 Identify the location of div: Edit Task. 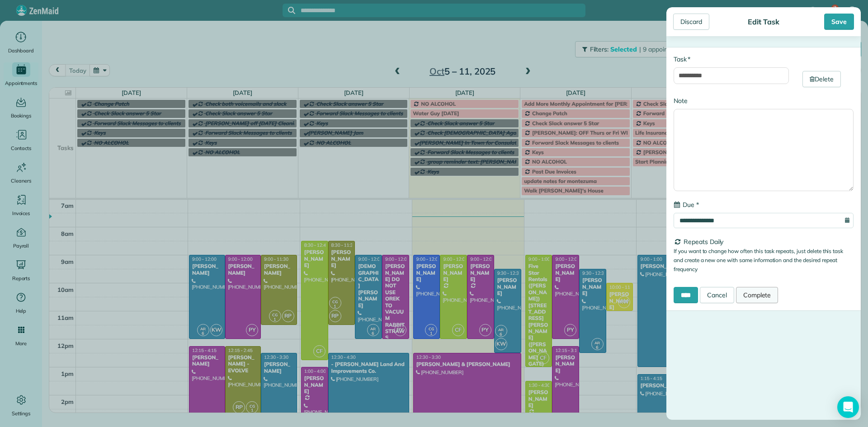
(764, 22).